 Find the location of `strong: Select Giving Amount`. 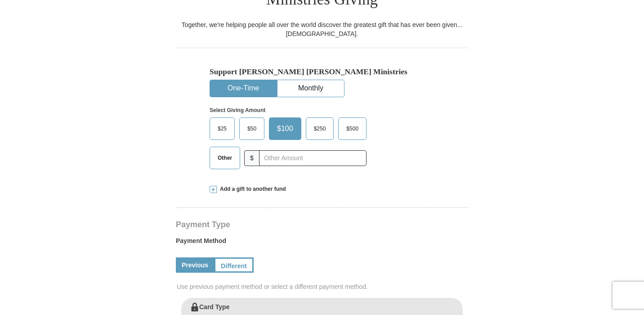

strong: Select Giving Amount is located at coordinates (237, 110).